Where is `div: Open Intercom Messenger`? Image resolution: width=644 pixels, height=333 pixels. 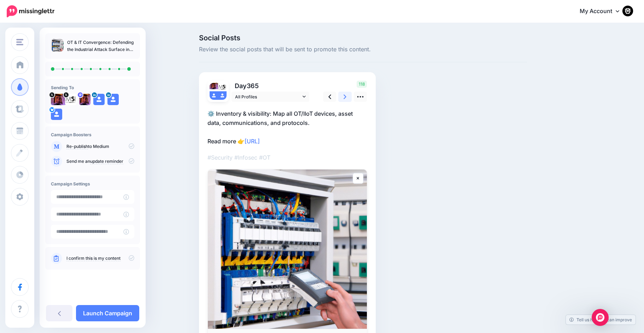
div: Open Intercom Messenger is located at coordinates (600, 317).